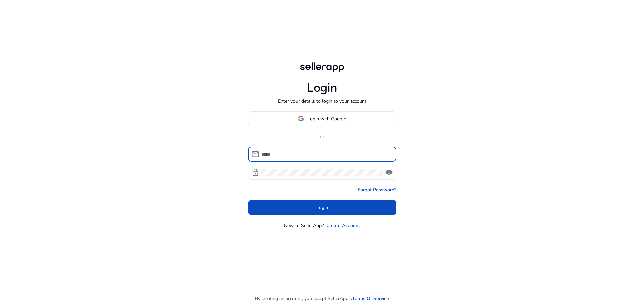  What do you see at coordinates (255, 154) in the screenshot?
I see `span: mail` at bounding box center [255, 154].